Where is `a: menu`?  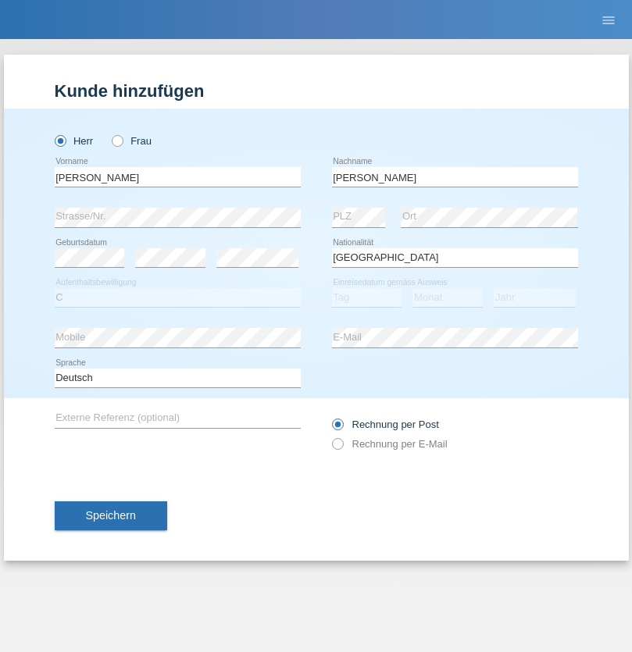 a: menu is located at coordinates (608, 20).